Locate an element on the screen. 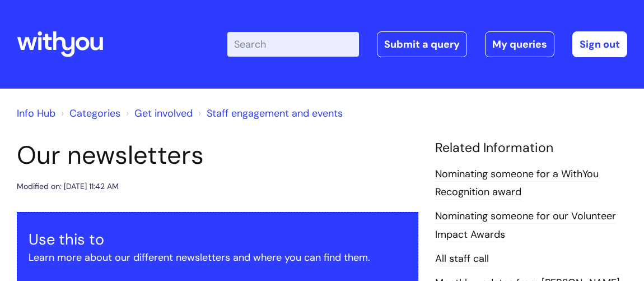  a: Info Hub is located at coordinates (36, 113).